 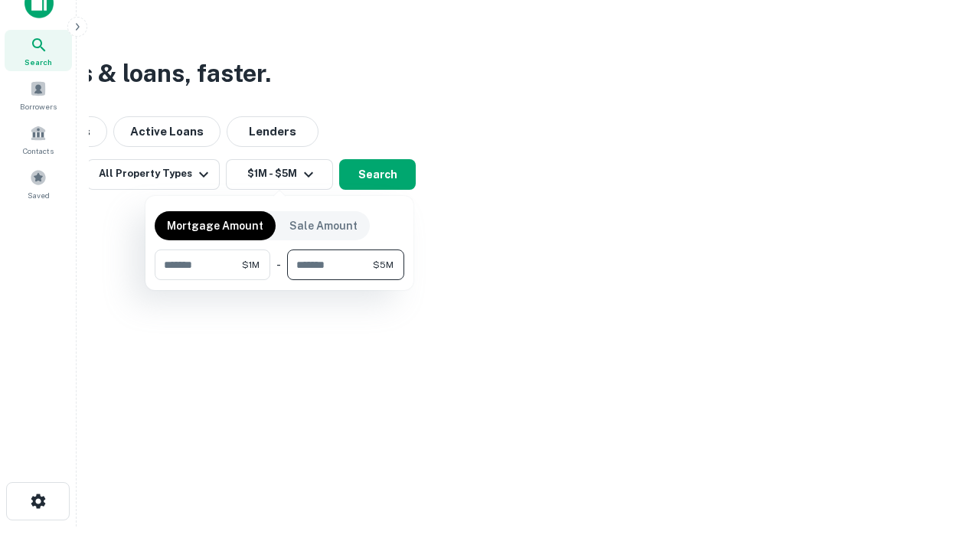 I want to click on span: $1M, so click(x=250, y=264).